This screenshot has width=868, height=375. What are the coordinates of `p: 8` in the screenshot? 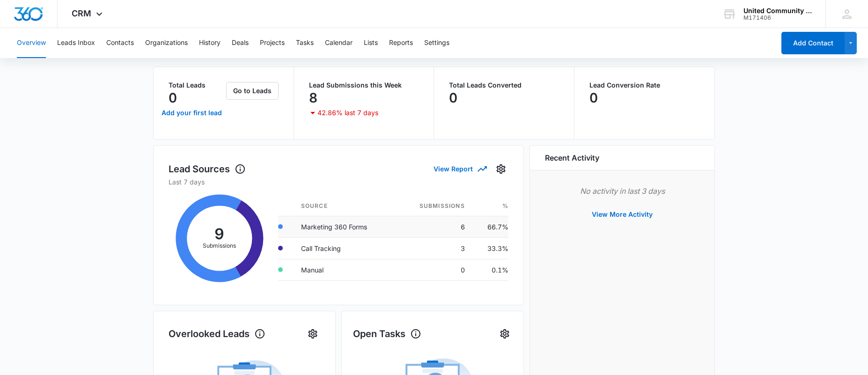 It's located at (313, 97).